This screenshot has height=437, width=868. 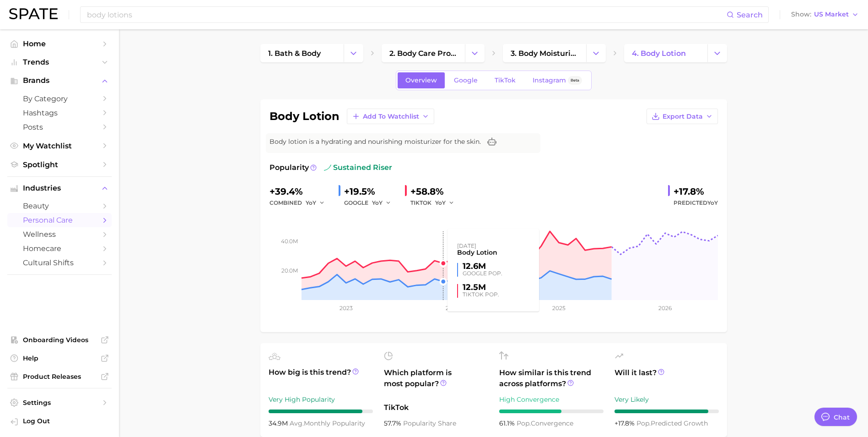 I want to click on a: Settings, so click(x=60, y=402).